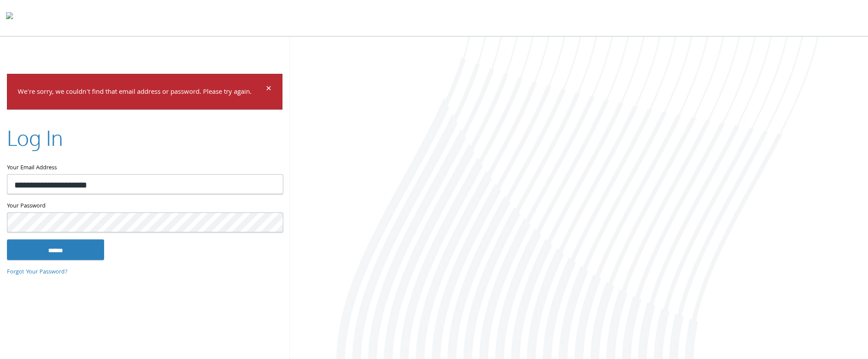 This screenshot has height=359, width=868. What do you see at coordinates (145, 207) in the screenshot?
I see `label: Your Password` at bounding box center [145, 207].